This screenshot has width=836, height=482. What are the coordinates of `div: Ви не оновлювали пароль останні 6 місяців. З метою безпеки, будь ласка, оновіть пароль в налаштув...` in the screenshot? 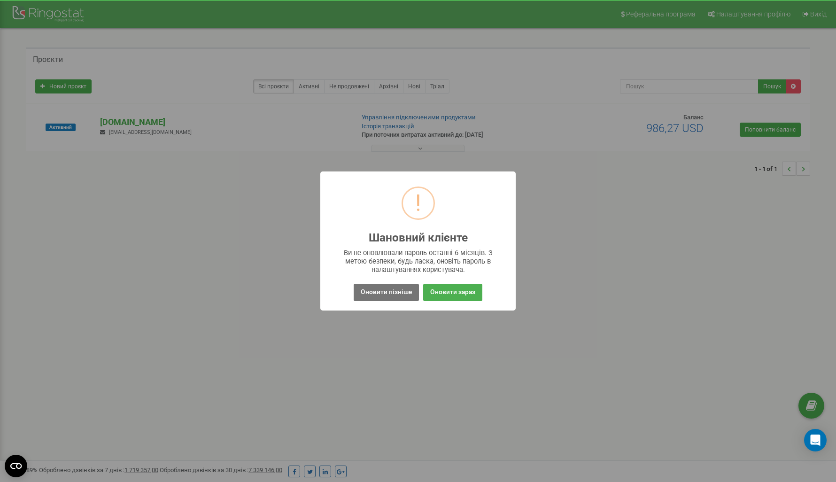 It's located at (418, 261).